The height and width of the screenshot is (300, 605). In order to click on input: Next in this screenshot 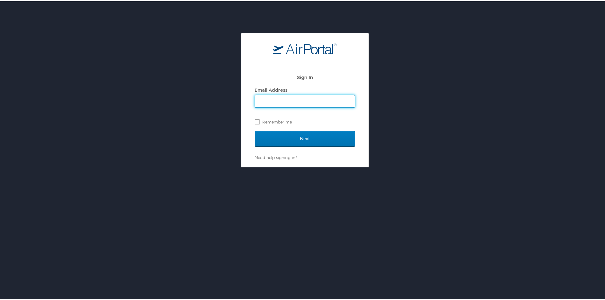, I will do `click(305, 137)`.